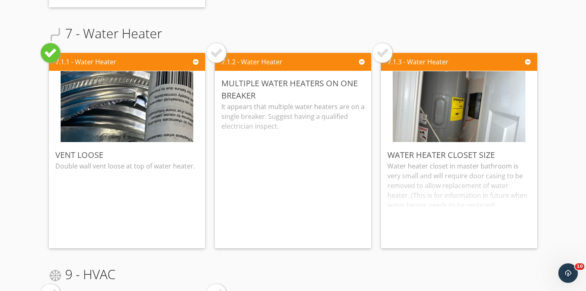 The image size is (586, 291). What do you see at coordinates (418, 62) in the screenshot?
I see `div: 7.1.3 - Water Heater` at bounding box center [418, 62].